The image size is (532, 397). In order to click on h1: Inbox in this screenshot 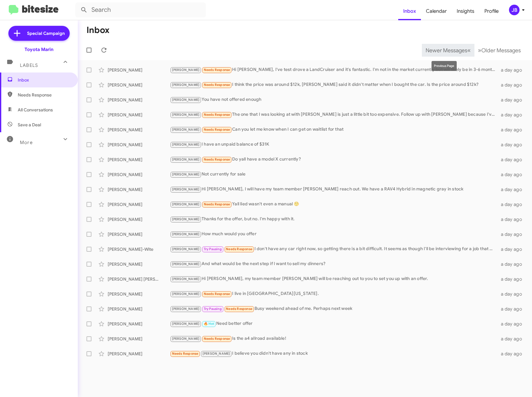, I will do `click(98, 30)`.